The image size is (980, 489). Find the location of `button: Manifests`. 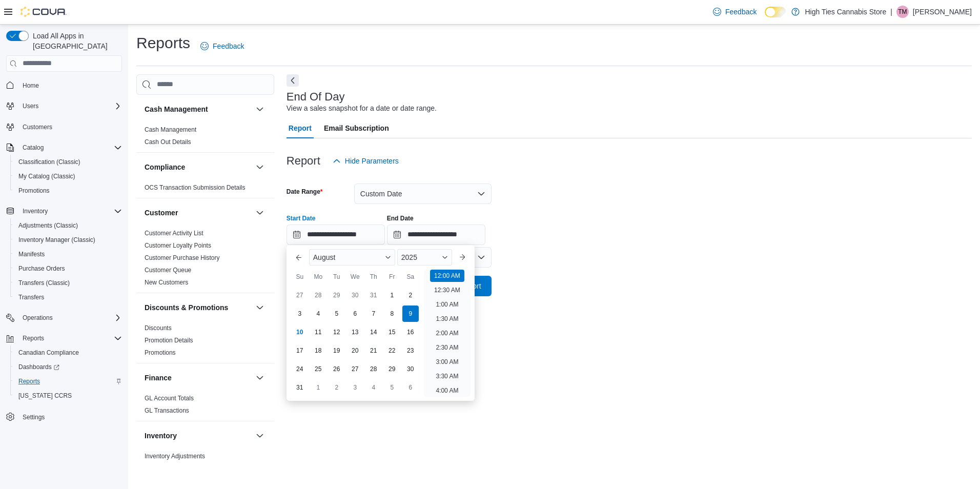

button: Manifests is located at coordinates (69, 254).